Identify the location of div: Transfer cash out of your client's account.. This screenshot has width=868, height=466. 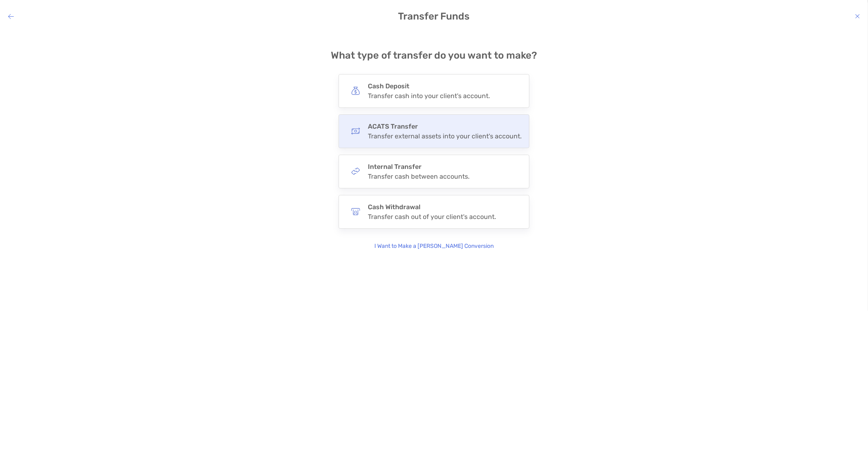
(432, 217).